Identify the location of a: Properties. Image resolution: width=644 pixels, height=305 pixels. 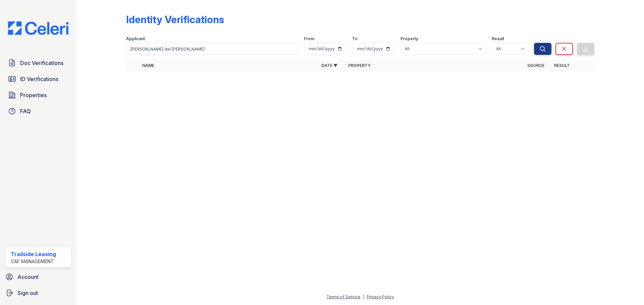
(38, 95).